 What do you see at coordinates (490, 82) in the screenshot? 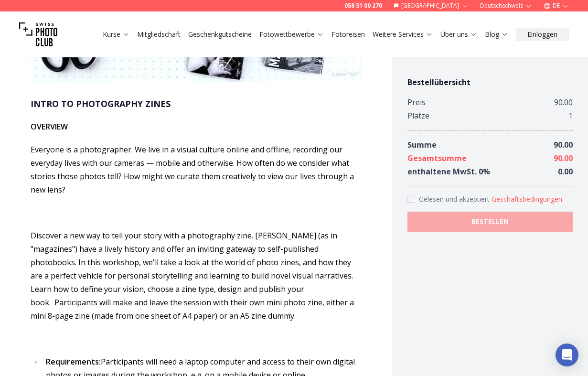
I see `h4: Bestellübersicht` at bounding box center [490, 82].